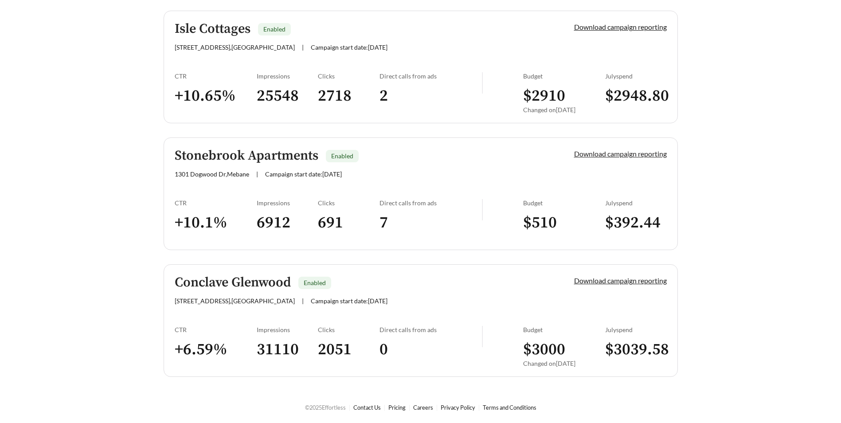 The height and width of the screenshot is (423, 841). Describe the element at coordinates (564, 222) in the screenshot. I see `h3: $ 510` at that location.